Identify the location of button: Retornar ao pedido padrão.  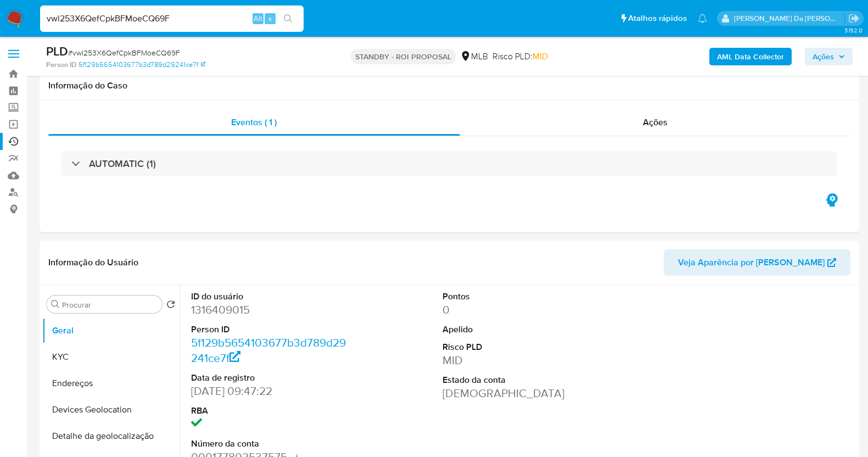
(171, 306).